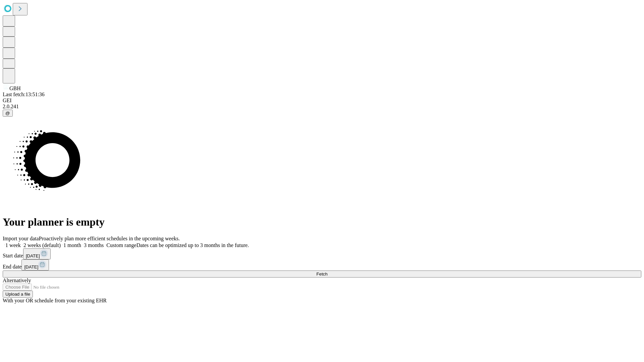 This screenshot has height=362, width=644. I want to click on span: Proactively plan more efficient schedules in the upcoming weeks., so click(109, 238).